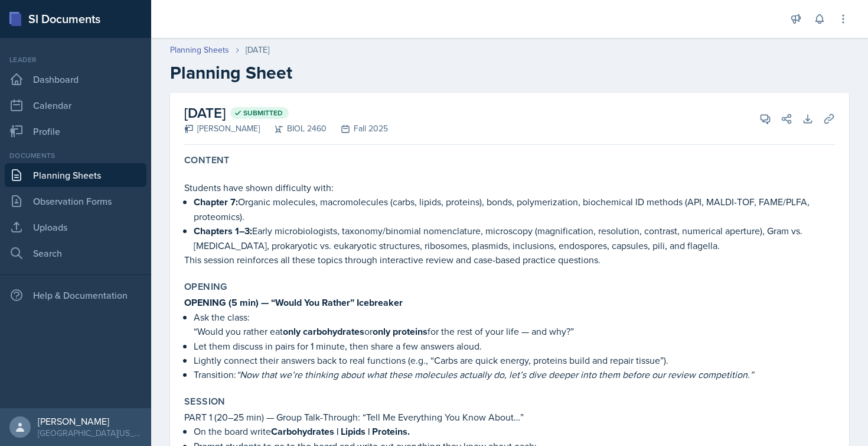 Image resolution: width=868 pixels, height=446 pixels. Describe the element at coordinates (400, 331) in the screenshot. I see `strong: only proteins` at that location.